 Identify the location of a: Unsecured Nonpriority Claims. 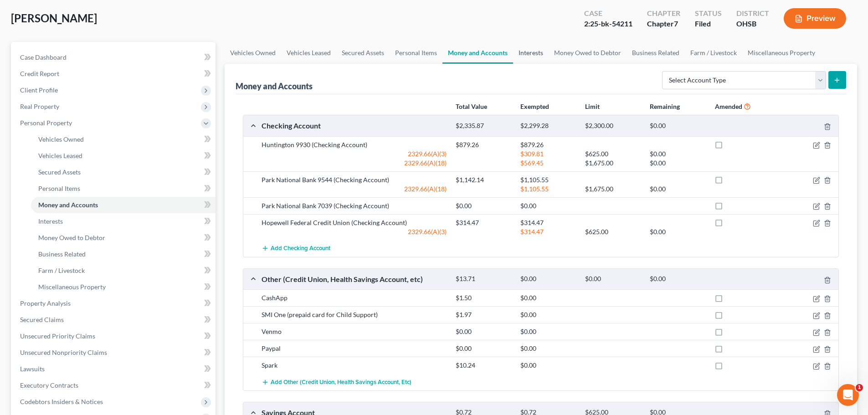
(113, 353).